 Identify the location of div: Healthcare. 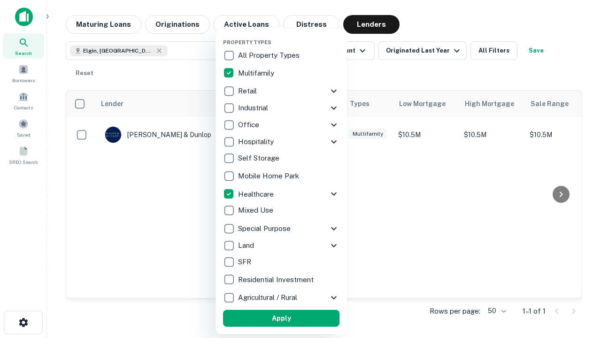
(281, 194).